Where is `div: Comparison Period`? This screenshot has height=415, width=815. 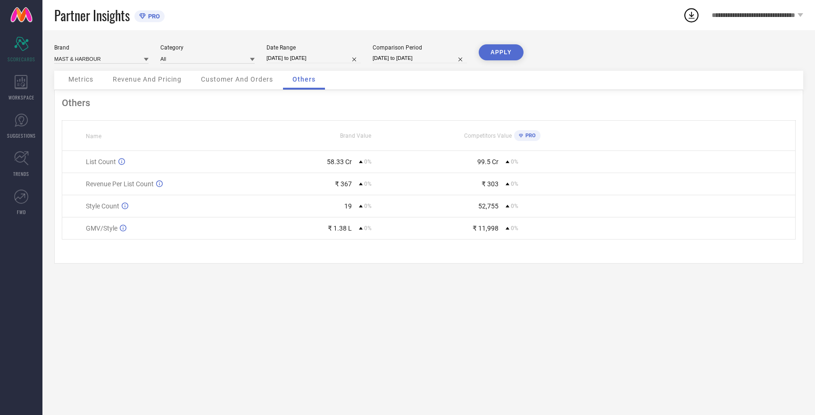
div: Comparison Period is located at coordinates (420, 48).